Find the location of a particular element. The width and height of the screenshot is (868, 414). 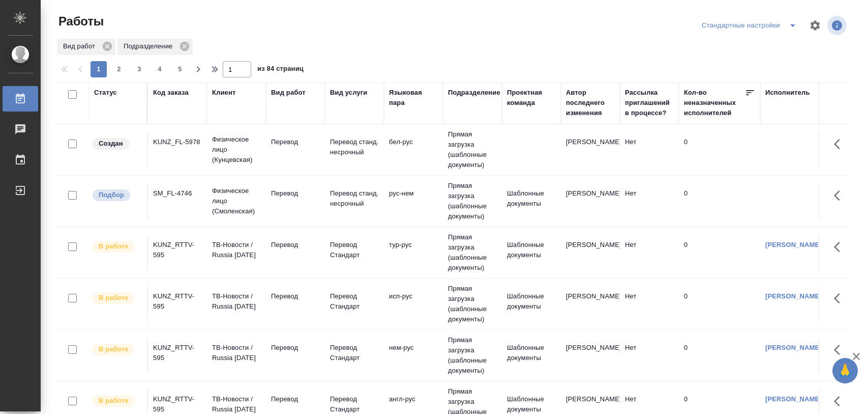

p: Подразделение is located at coordinates (149, 47).